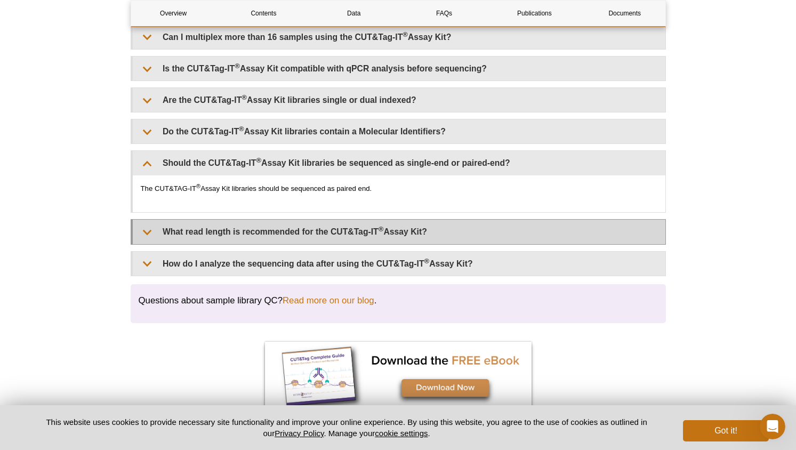 Image resolution: width=796 pixels, height=450 pixels. Describe the element at coordinates (399, 100) in the screenshot. I see `summary: Are the CUT&Tag-IT®Assay Kit libraries single or dual indexed?` at that location.